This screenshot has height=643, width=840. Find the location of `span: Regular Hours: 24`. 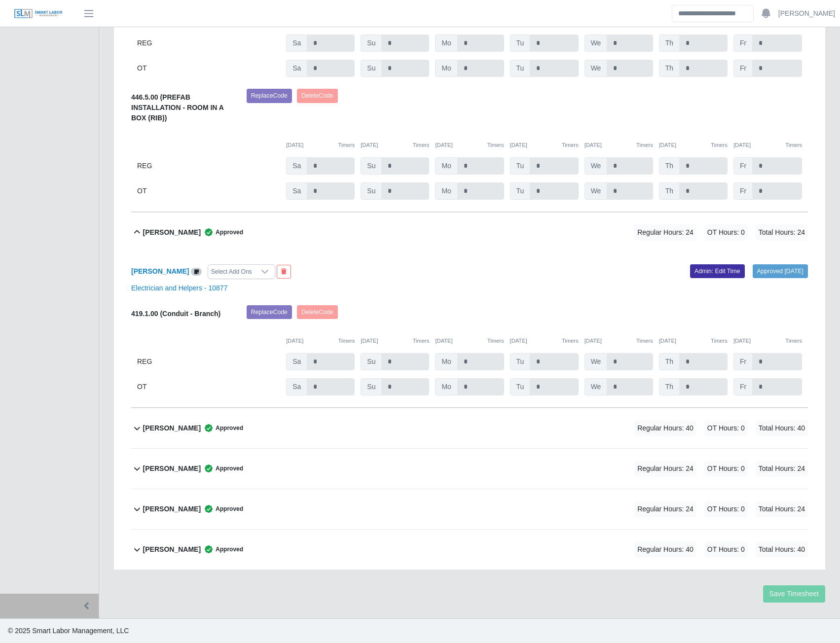

span: Regular Hours: 24 is located at coordinates (665, 509).